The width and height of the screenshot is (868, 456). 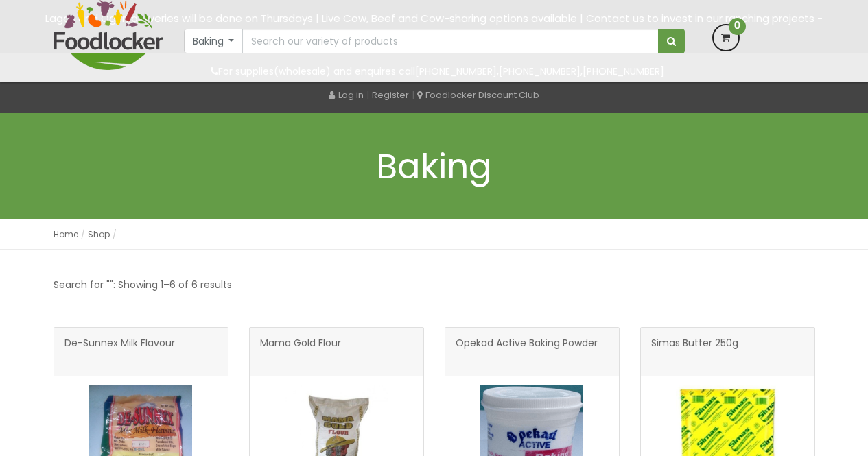 I want to click on a: Foodlocker Discount Club, so click(x=478, y=94).